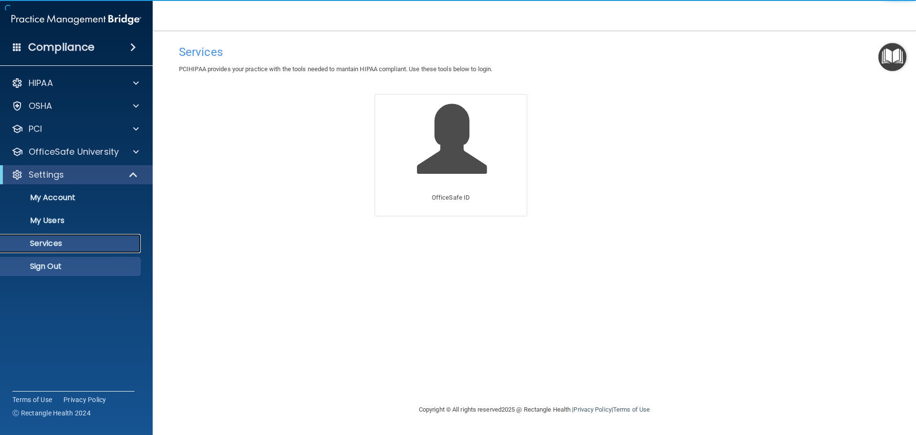  I want to click on a: Settings, so click(75, 175).